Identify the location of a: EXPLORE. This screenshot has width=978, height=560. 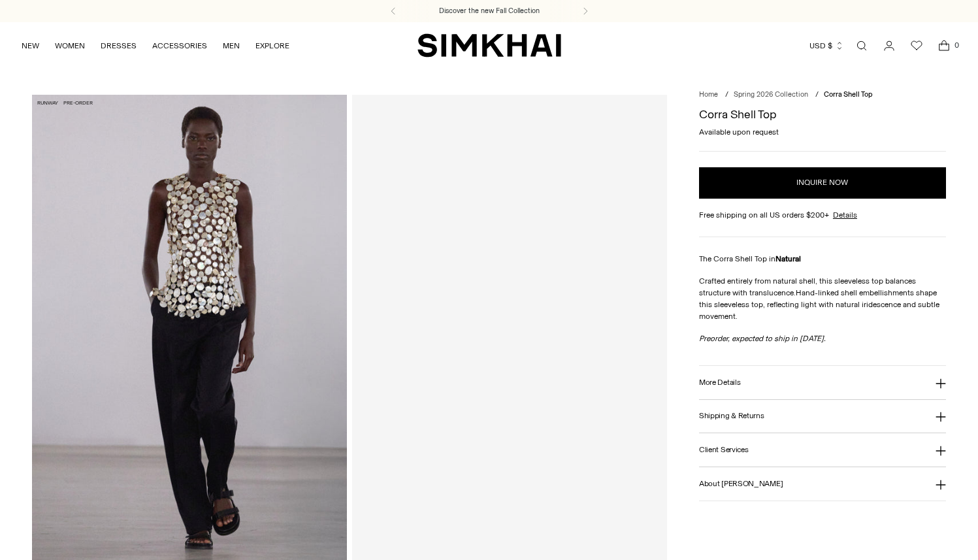
(272, 46).